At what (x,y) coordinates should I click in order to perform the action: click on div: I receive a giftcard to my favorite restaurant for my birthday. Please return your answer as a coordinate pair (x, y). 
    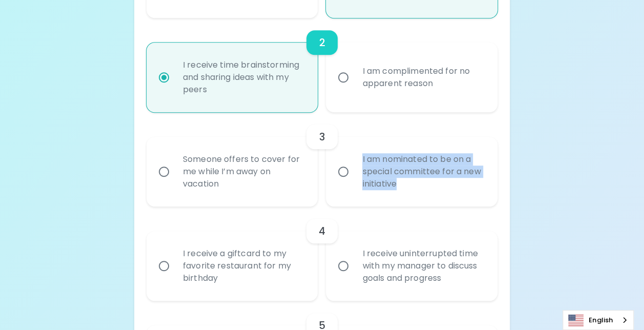
    Looking at the image, I should click on (243, 266).